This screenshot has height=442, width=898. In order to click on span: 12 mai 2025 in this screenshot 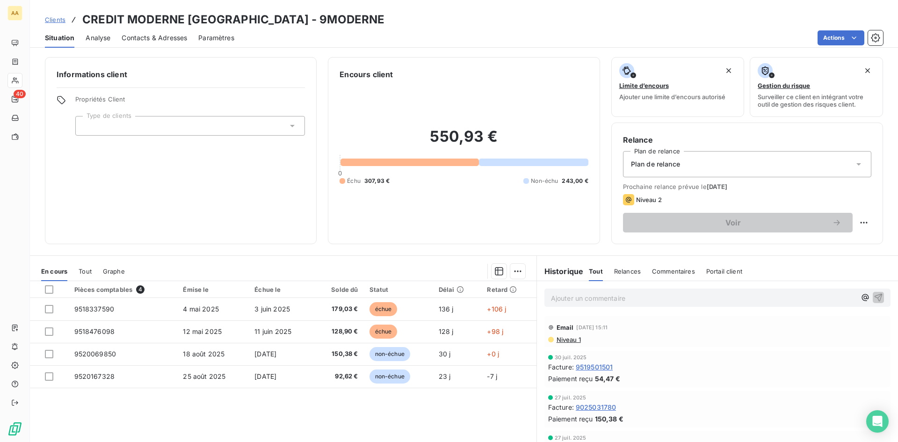, I will do `click(202, 331)`.